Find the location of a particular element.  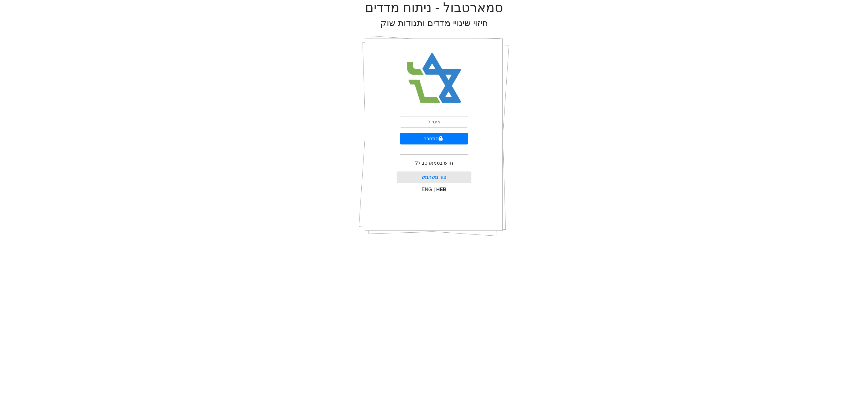

span: HEB is located at coordinates (441, 189).